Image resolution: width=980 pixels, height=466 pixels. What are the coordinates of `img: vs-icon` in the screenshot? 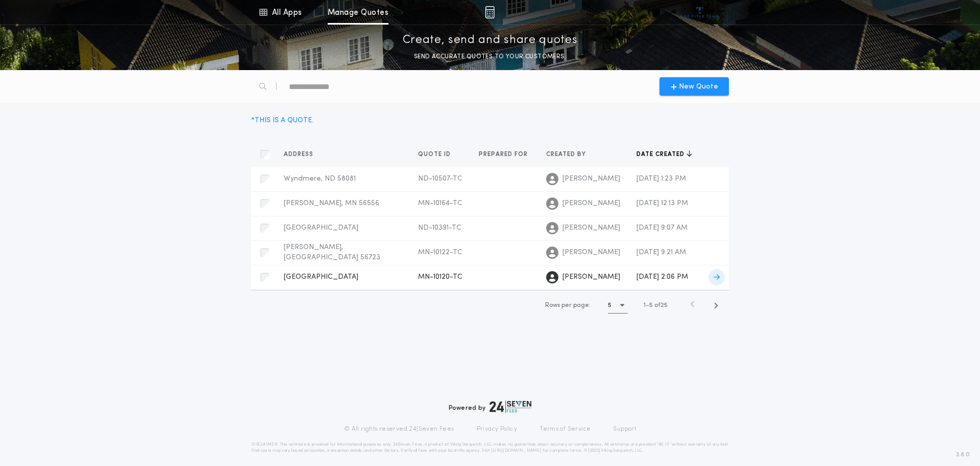 It's located at (700, 13).